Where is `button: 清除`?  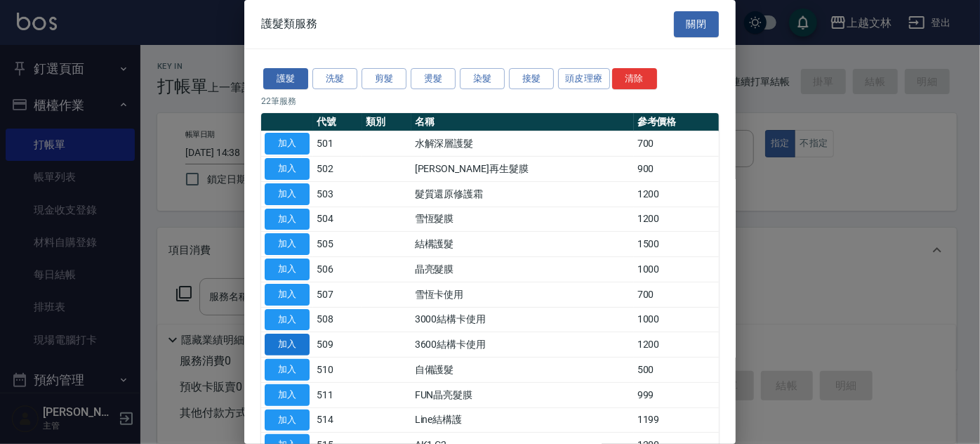 button: 清除 is located at coordinates (634, 78).